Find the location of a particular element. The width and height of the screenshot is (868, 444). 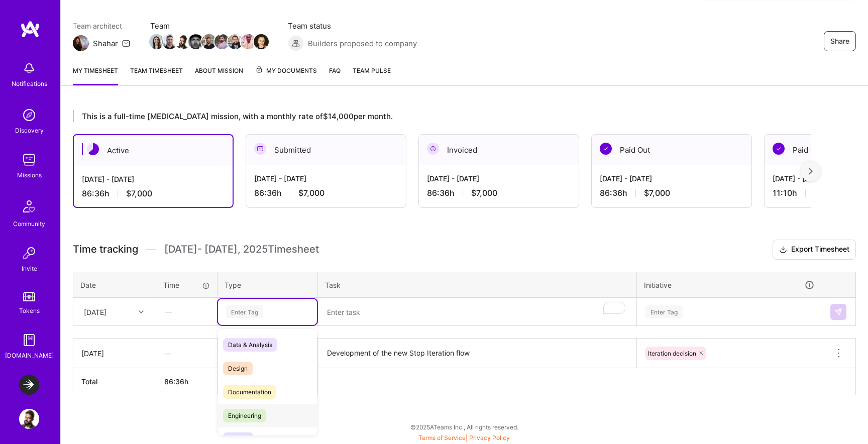

span: Documentation is located at coordinates (249, 392).